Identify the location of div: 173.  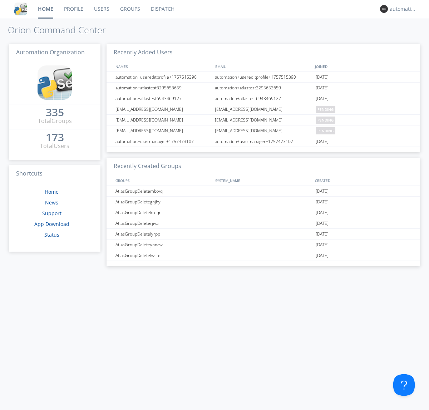
(55, 137).